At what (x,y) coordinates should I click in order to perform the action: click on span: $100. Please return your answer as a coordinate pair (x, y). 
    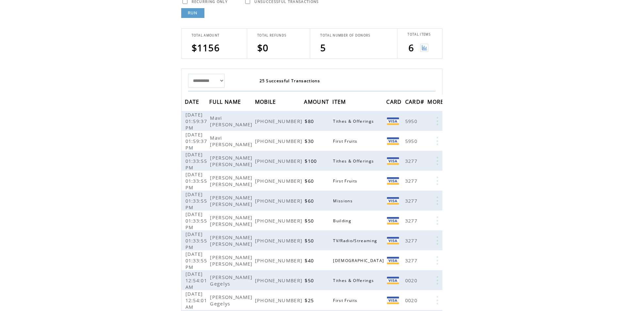
    Looking at the image, I should click on (311, 161).